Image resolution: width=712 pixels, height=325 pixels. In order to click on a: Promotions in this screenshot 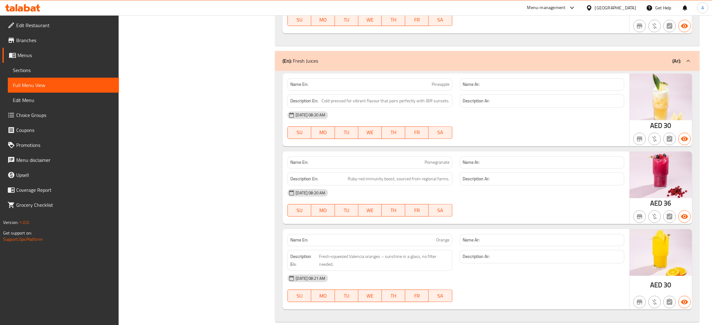, I will do `click(61, 145)`.